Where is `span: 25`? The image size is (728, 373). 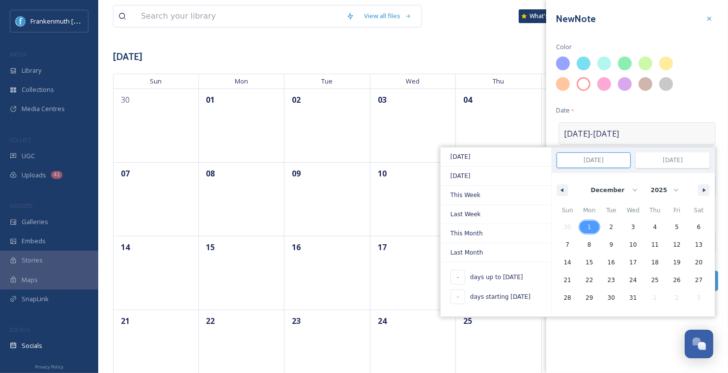
span: 25 is located at coordinates (468, 321).